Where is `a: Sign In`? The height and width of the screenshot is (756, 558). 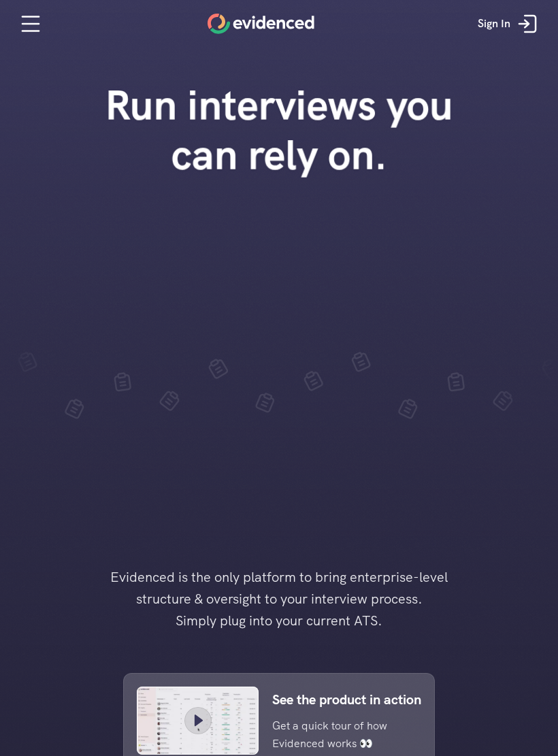 a: Sign In is located at coordinates (510, 24).